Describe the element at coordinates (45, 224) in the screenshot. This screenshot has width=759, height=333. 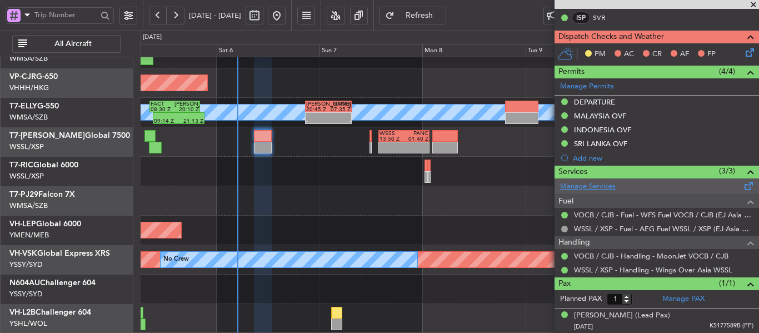
I see `a: VH-LEPGlobal 6000` at that location.